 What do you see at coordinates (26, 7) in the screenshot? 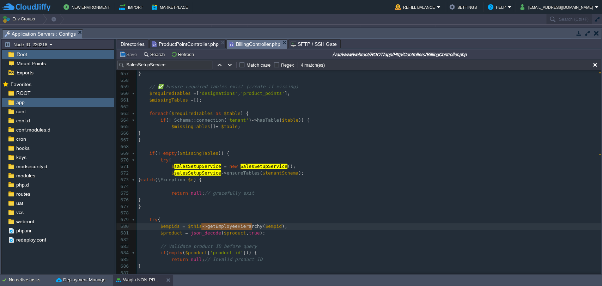
I see `img: CloudJiffy` at bounding box center [26, 7].